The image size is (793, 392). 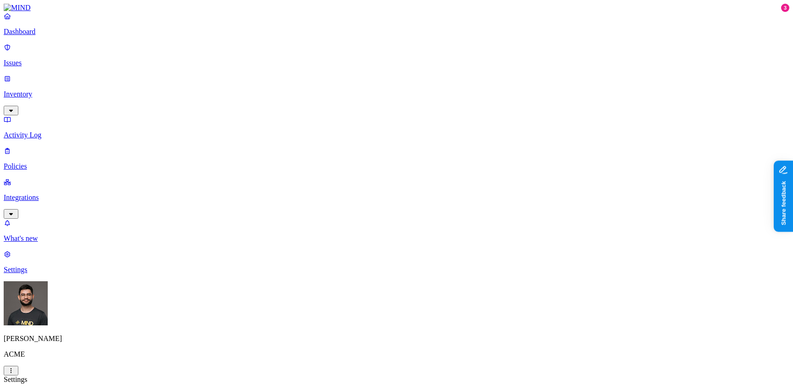 What do you see at coordinates (397, 197) in the screenshot?
I see `a: Integrations` at bounding box center [397, 197].